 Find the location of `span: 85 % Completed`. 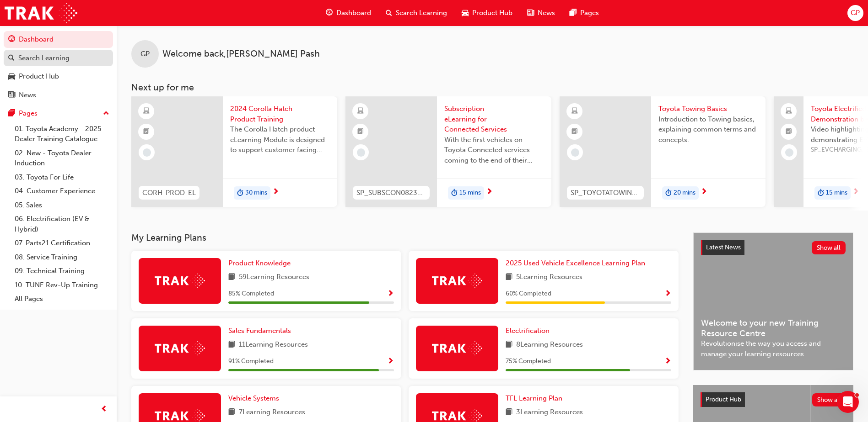

span: 85 % Completed is located at coordinates (251, 294).